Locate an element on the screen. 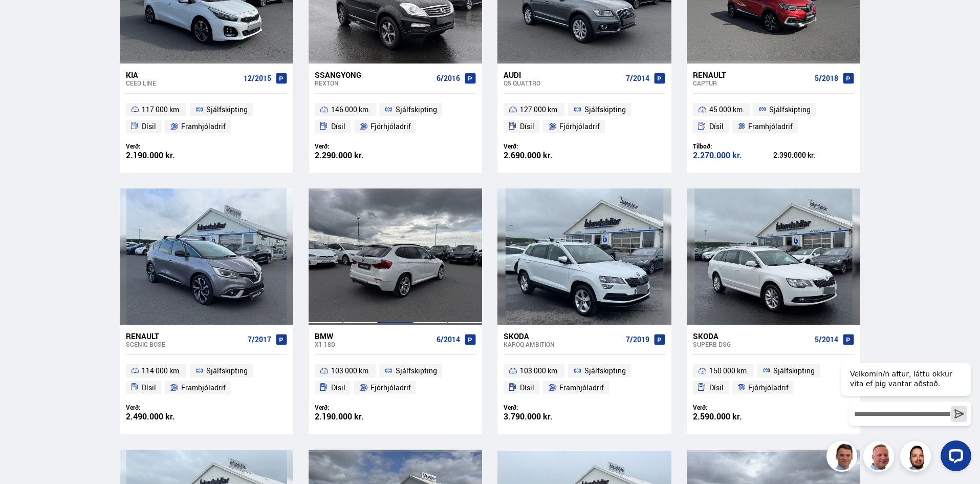 The height and width of the screenshot is (484, 980). a: Audi Q5 QUATTRO 7/2014 127 000 km. Sjálfskipting Dísil Fjórhjóladrif Verð: 2.690.000 kr. is located at coordinates (584, 118).